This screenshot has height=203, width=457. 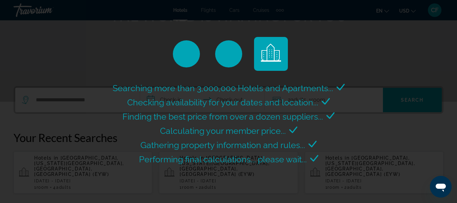 What do you see at coordinates (223, 159) in the screenshot?
I see `span: Performing final calculations... please wait...` at bounding box center [223, 159].